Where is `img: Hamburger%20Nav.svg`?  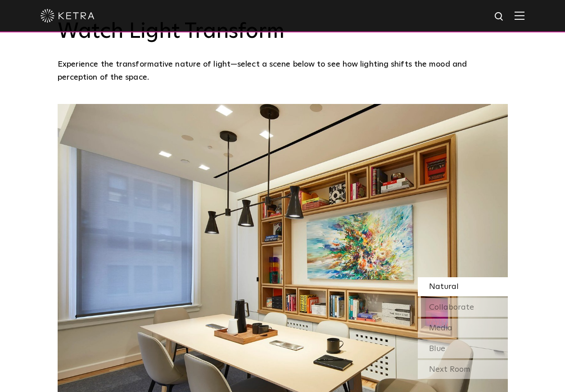
img: Hamburger%20Nav.svg is located at coordinates (520, 15).